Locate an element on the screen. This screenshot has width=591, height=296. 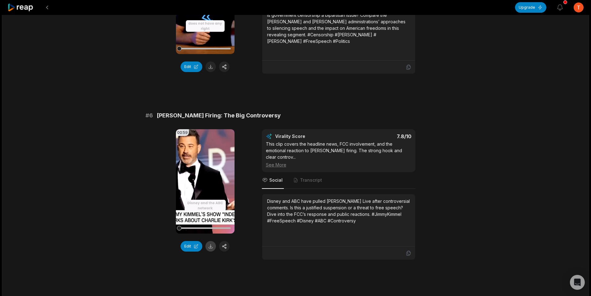
div: Open Intercom Messenger is located at coordinates (578, 282).